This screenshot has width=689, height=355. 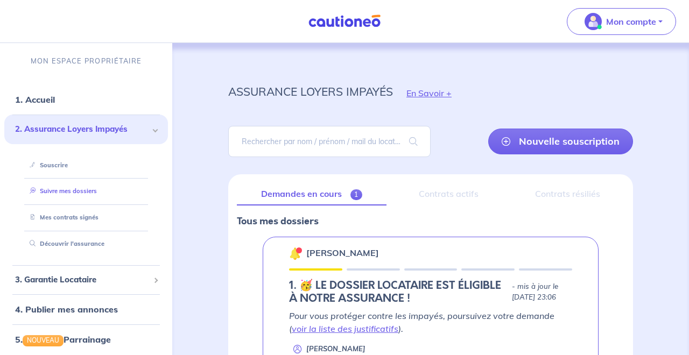 What do you see at coordinates (86, 191) in the screenshot?
I see `div: Suivre mes dossiers` at bounding box center [86, 191].